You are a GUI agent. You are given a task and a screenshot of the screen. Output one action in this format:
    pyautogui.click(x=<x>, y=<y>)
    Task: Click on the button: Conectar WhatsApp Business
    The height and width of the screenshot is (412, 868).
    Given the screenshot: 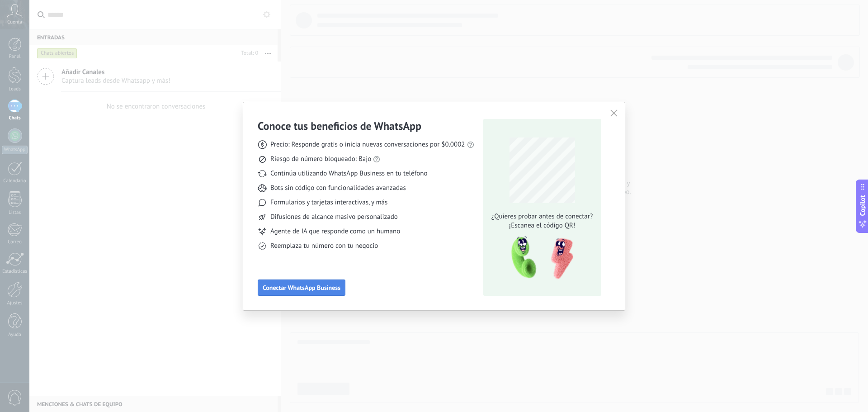 What is the action you would take?
    pyautogui.click(x=302, y=288)
    